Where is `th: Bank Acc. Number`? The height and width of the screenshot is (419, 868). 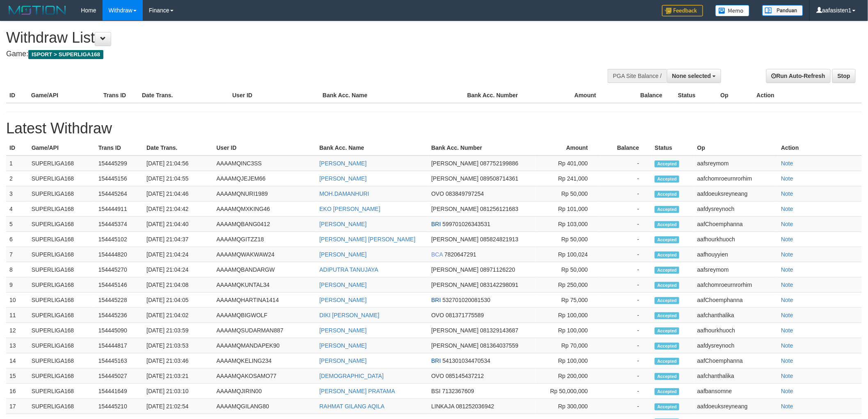 th: Bank Acc. Number is located at coordinates (482, 148).